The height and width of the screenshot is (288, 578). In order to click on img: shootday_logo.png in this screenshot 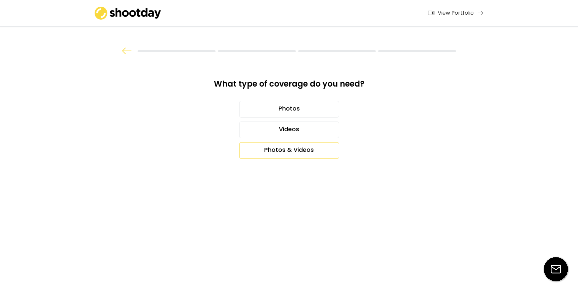, I will do `click(128, 13)`.